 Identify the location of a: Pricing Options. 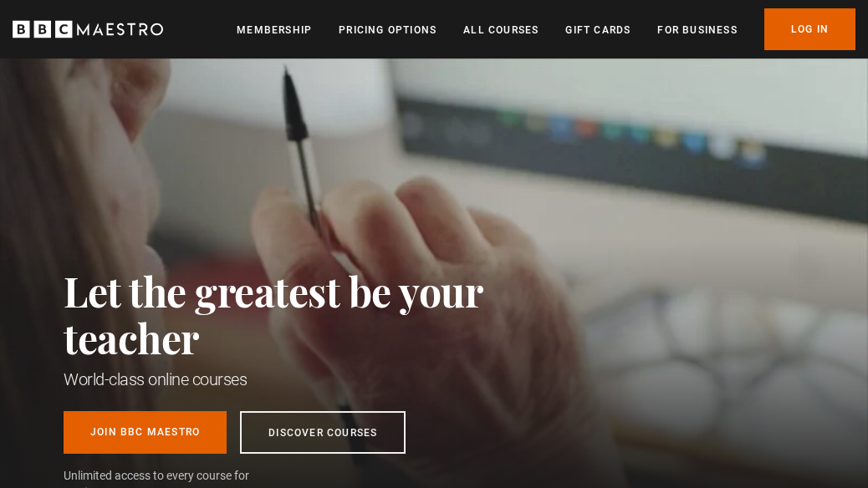
(387, 30).